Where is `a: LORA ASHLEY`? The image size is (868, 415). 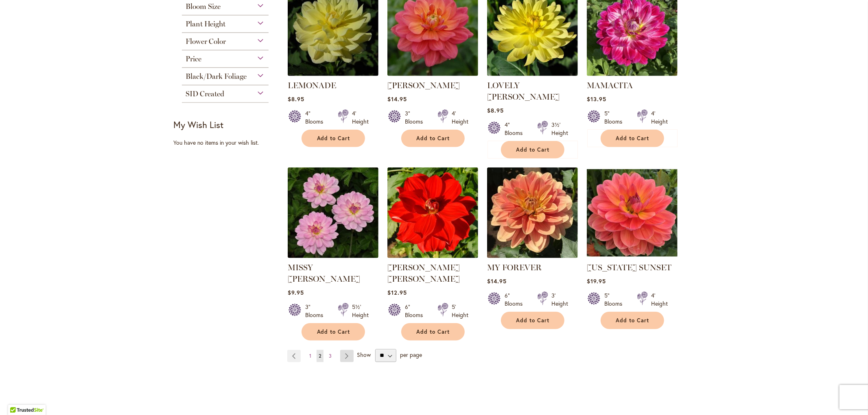 a: LORA ASHLEY is located at coordinates (433, 74).